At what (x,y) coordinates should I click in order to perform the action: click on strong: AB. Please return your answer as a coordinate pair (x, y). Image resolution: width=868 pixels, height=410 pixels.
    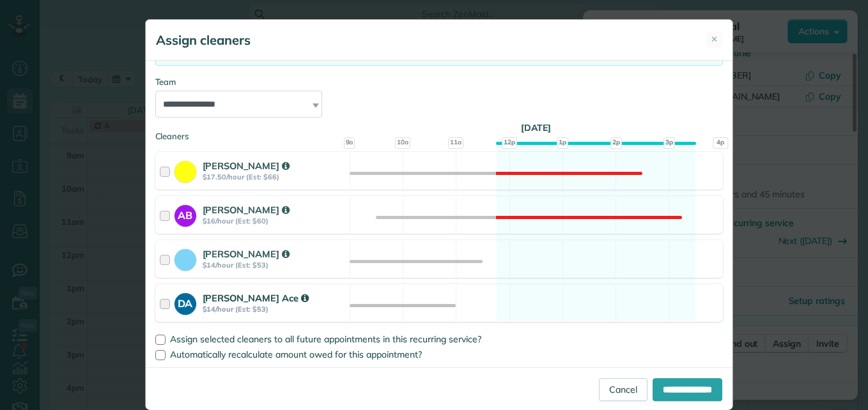
    Looking at the image, I should click on (185, 214).